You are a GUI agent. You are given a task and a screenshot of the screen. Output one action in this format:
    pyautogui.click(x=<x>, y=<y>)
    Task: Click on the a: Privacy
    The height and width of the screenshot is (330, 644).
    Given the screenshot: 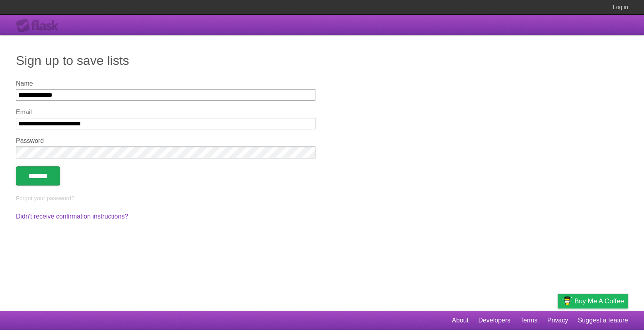 What is the action you would take?
    pyautogui.click(x=558, y=321)
    